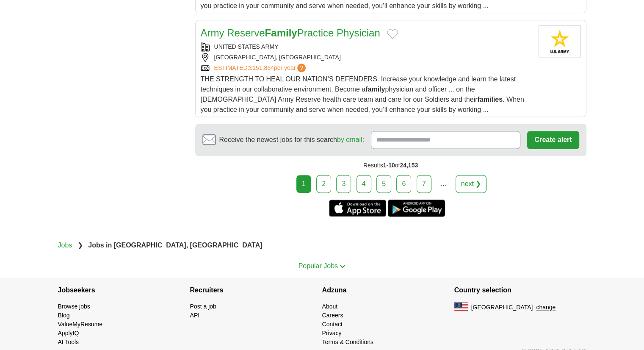 The height and width of the screenshot is (350, 644). Describe the element at coordinates (343, 184) in the screenshot. I see `a: 3` at that location.